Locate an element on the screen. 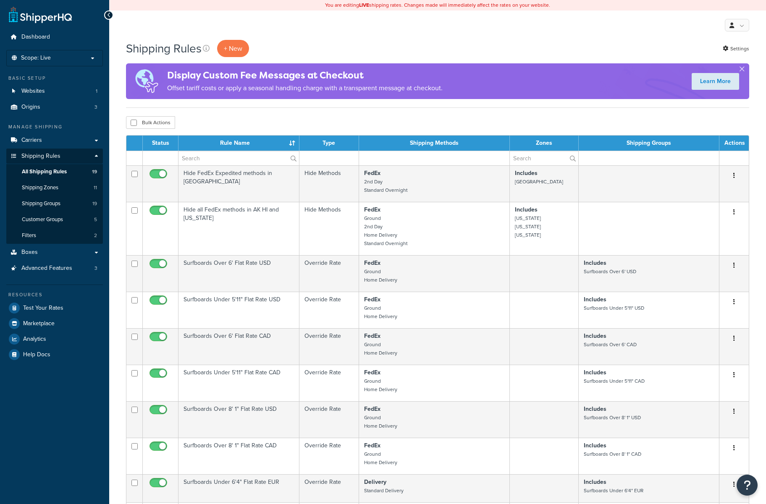  li: Dashboard is located at coordinates (55, 37).